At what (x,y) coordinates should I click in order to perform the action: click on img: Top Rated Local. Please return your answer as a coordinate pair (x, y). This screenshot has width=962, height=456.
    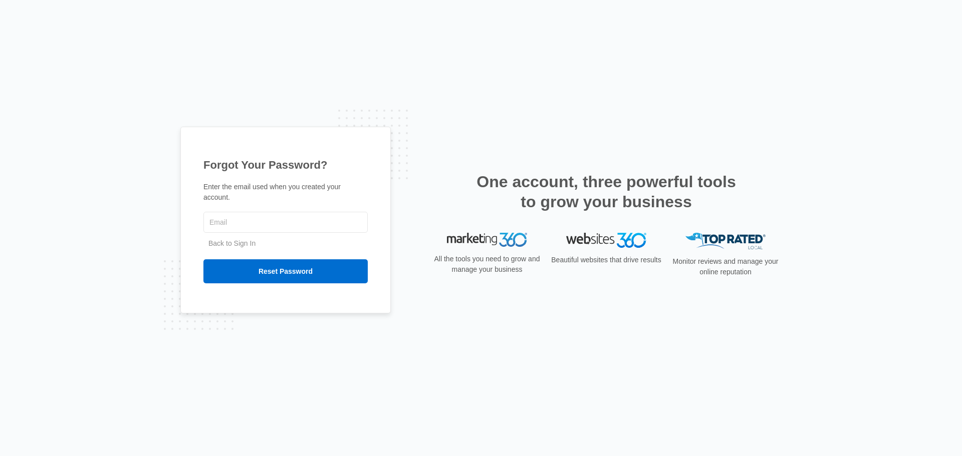
    Looking at the image, I should click on (725, 241).